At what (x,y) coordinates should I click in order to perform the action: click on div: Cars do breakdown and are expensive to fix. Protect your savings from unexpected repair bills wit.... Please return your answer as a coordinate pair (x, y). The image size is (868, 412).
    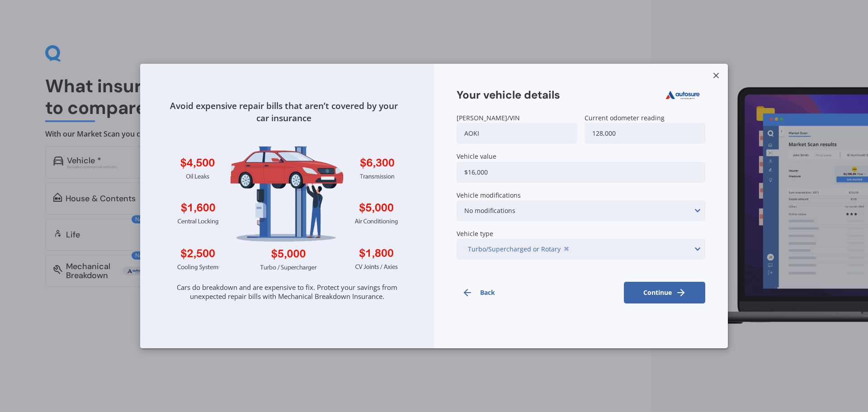
    Looking at the image, I should click on (287, 301).